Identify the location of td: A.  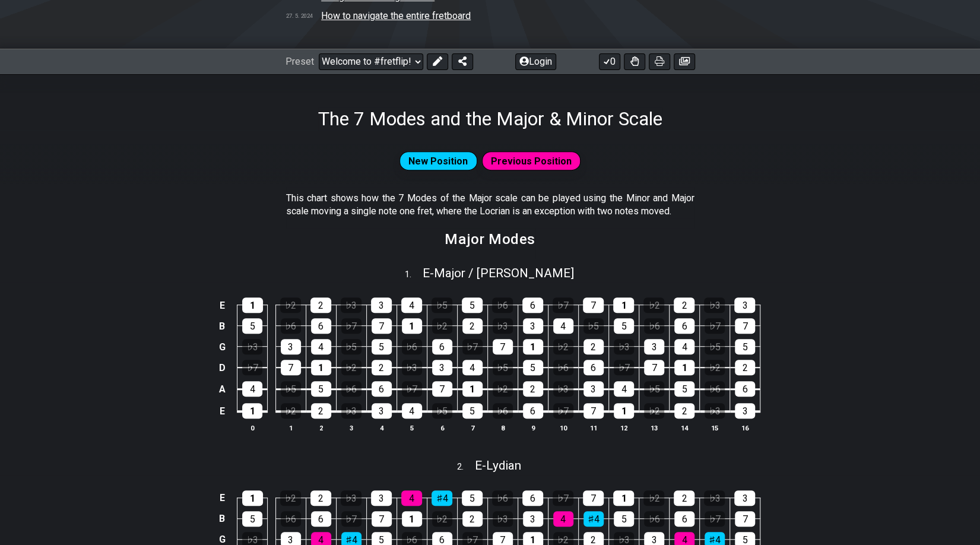
(222, 389).